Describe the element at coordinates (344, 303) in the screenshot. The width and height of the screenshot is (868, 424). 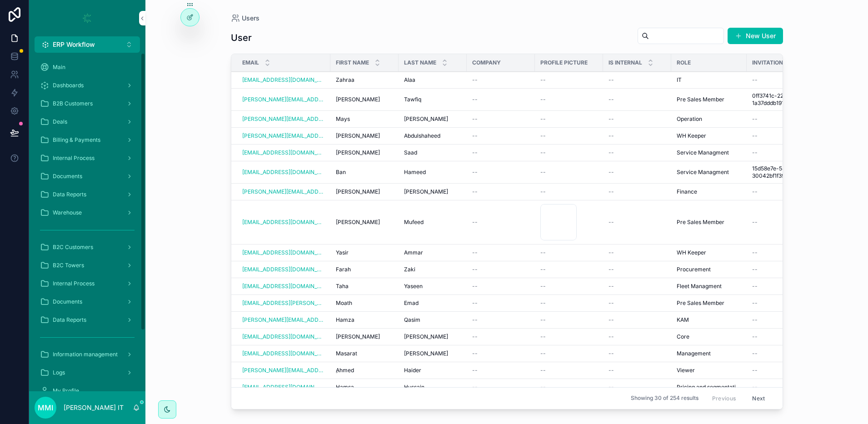
I see `span: Moath` at that location.